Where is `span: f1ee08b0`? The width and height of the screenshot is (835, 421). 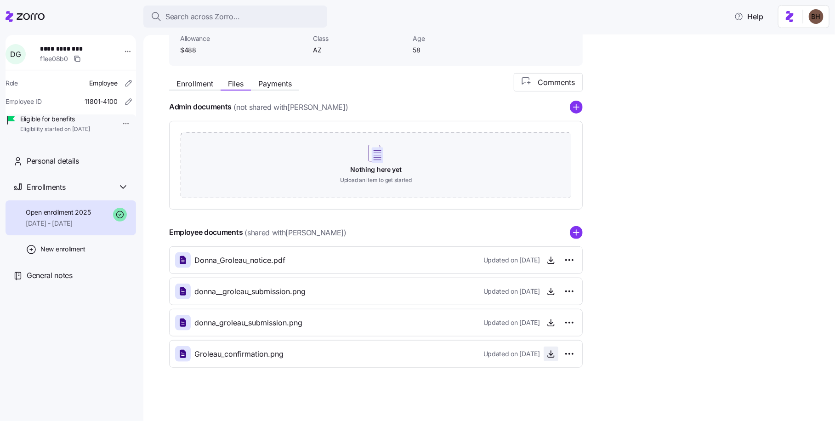
span: f1ee08b0 is located at coordinates (54, 59).